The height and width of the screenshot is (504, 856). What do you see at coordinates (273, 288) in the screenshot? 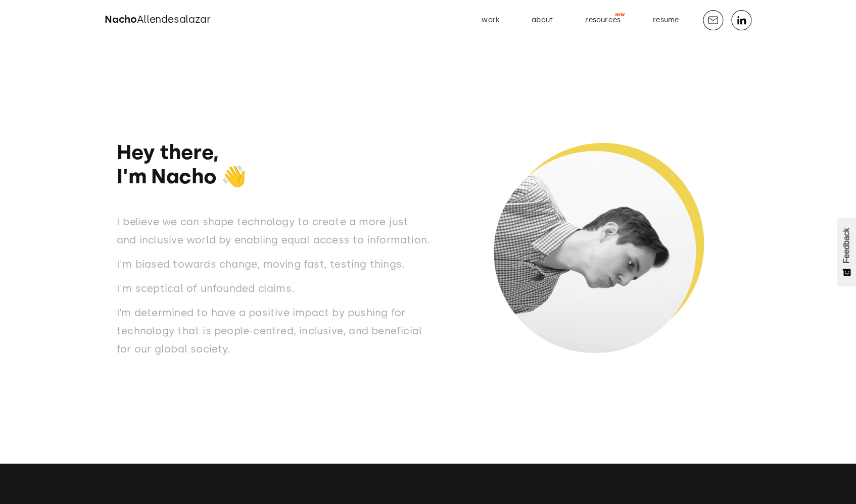
I see `p: I'm sceptical of unfounded claims.` at bounding box center [273, 288].